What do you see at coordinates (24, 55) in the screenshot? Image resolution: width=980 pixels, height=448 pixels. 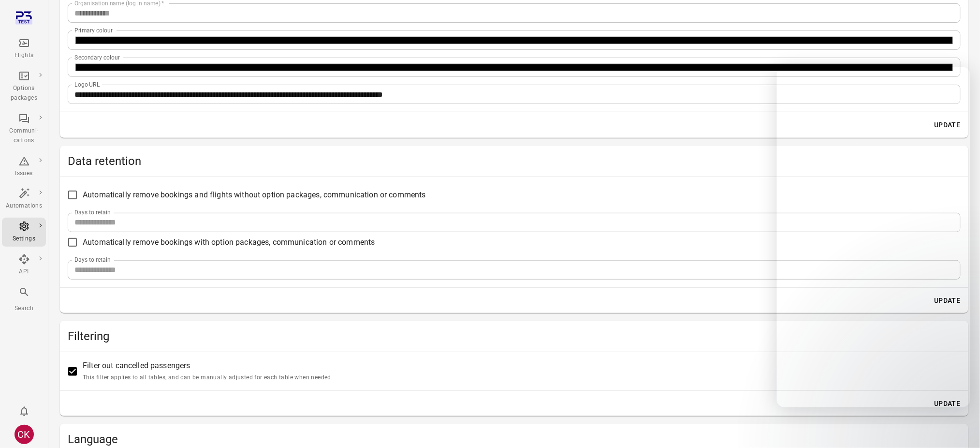 I see `div: Flights` at bounding box center [24, 55].